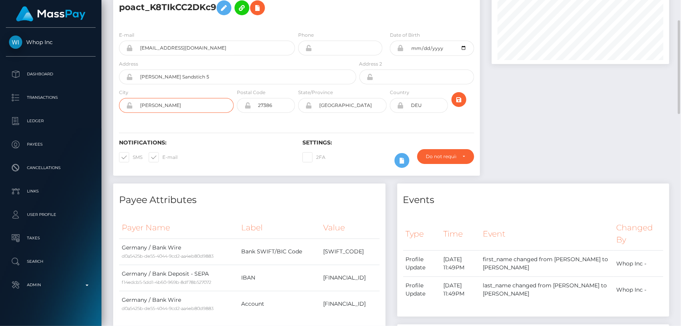 The width and height of the screenshot is (681, 326). Describe the element at coordinates (51, 14) in the screenshot. I see `img: MassPay Logo` at that location.